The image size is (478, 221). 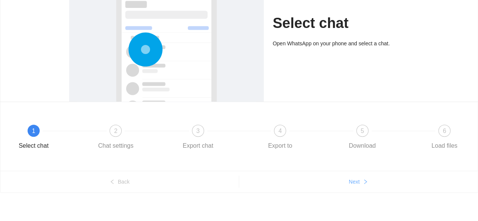 What do you see at coordinates (341, 43) in the screenshot?
I see `div: Open WhatsApp on your phone and select a chat.` at bounding box center [341, 43].